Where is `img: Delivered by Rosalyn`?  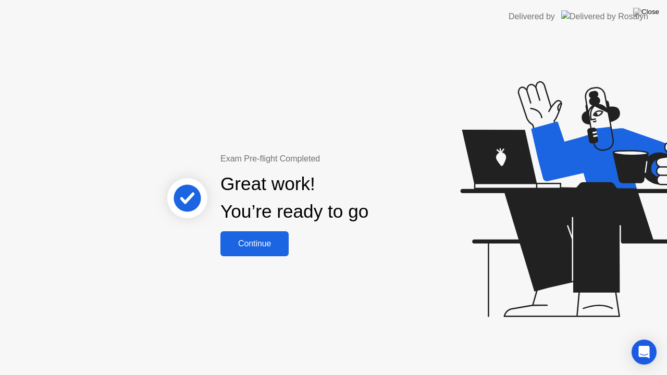 img: Delivered by Rosalyn is located at coordinates (605, 16).